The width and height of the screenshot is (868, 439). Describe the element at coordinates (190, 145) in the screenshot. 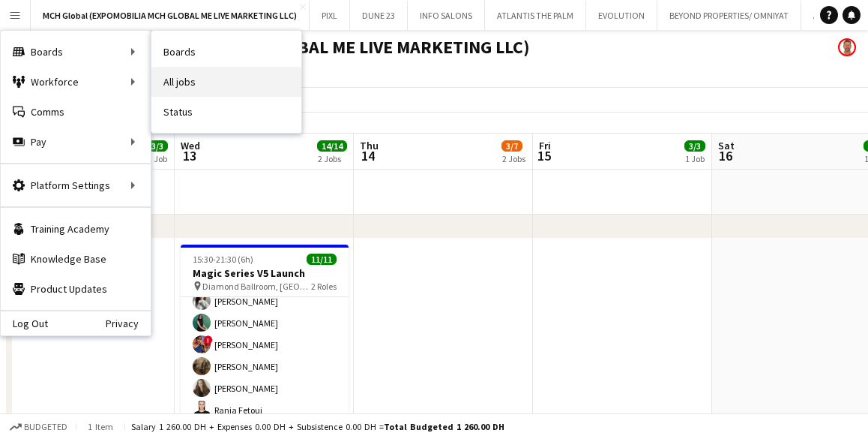

I see `span: Wed` at that location.